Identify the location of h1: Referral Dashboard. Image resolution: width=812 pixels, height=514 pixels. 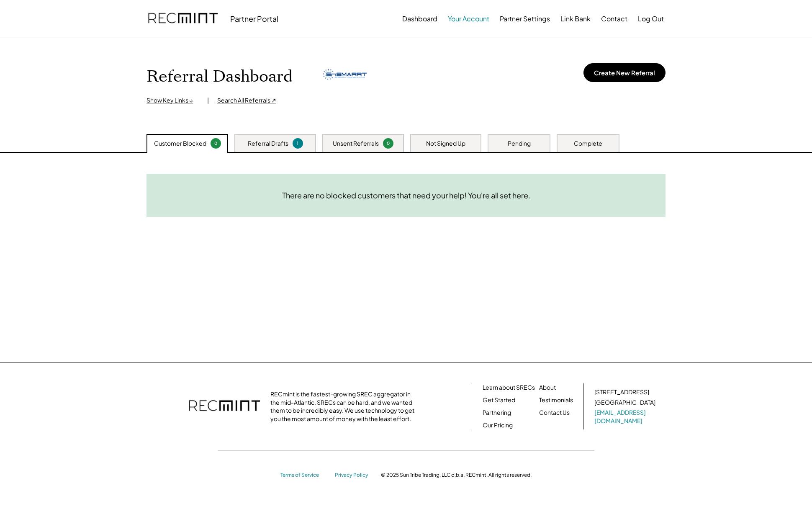
(219, 77).